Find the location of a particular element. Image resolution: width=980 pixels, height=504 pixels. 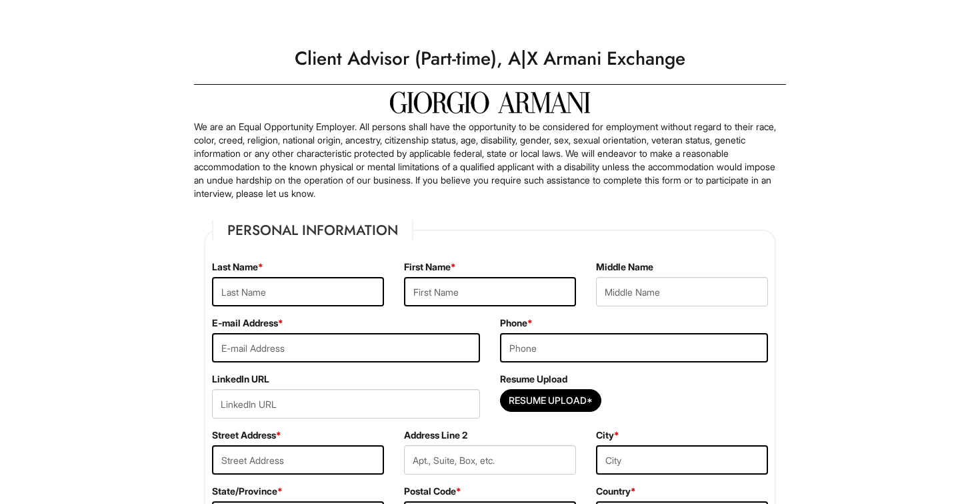

input: Phone is located at coordinates (634, 348).